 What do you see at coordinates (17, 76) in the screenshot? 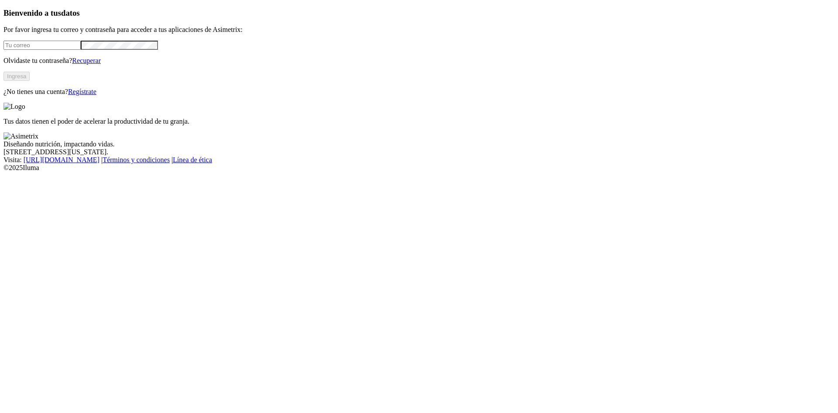
I see `button: Ingresa` at bounding box center [17, 76].